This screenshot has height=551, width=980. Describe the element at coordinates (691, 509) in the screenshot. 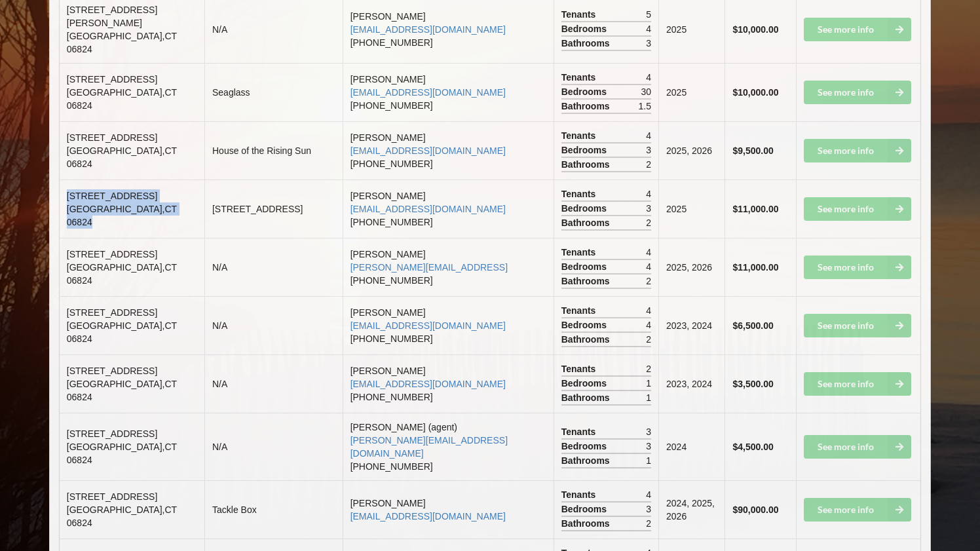

I see `td: 2024, 2025, 2026` at that location.